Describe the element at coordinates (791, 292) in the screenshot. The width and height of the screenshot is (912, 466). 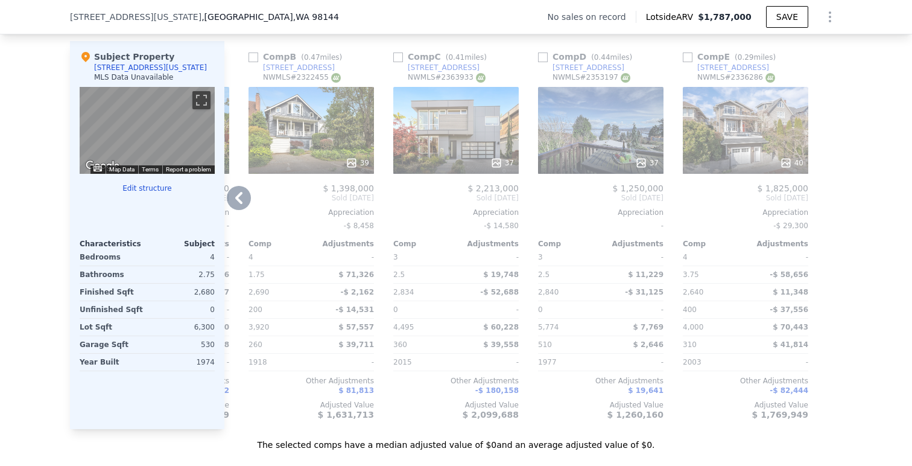
I see `span: $ 11,348` at that location.